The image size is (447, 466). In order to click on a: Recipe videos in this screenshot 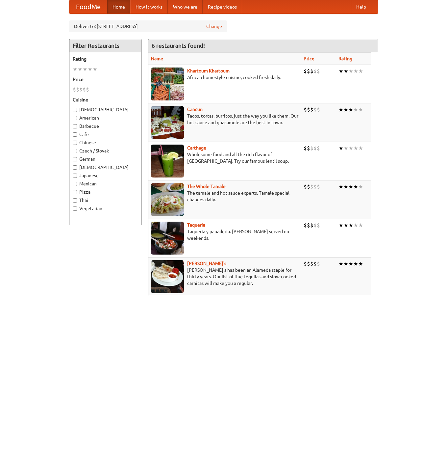, I will do `click(222, 7)`.